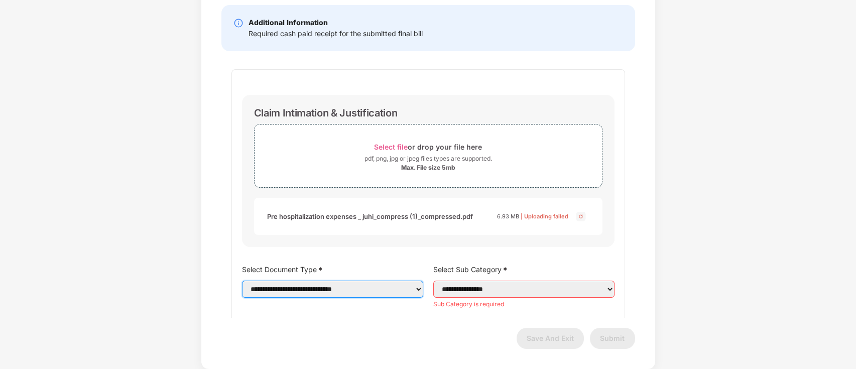  I want to click on span: Select file, so click(390, 147).